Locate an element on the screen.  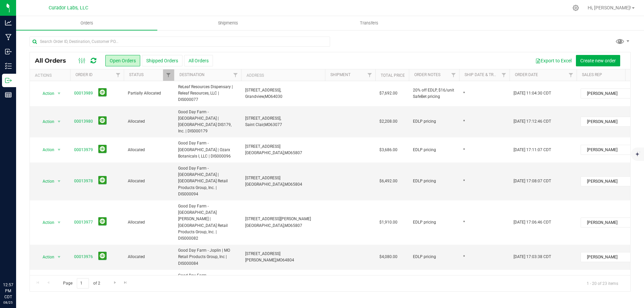
button: All Orders is located at coordinates (198, 61).